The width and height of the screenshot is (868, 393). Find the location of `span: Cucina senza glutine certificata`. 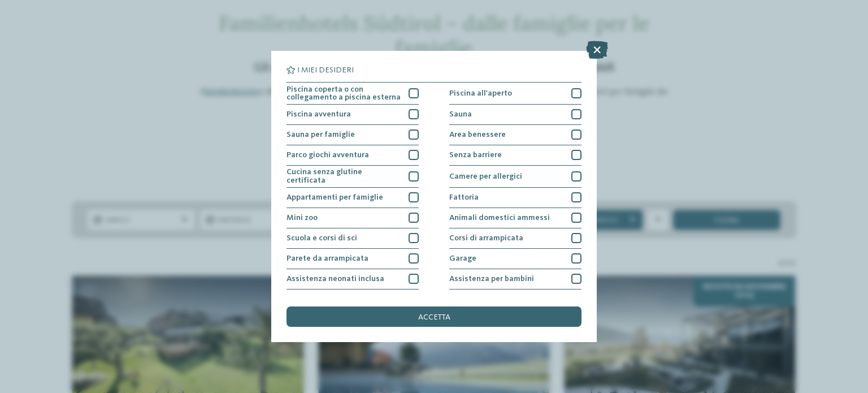

span: Cucina senza glutine certificata is located at coordinates (344, 176).